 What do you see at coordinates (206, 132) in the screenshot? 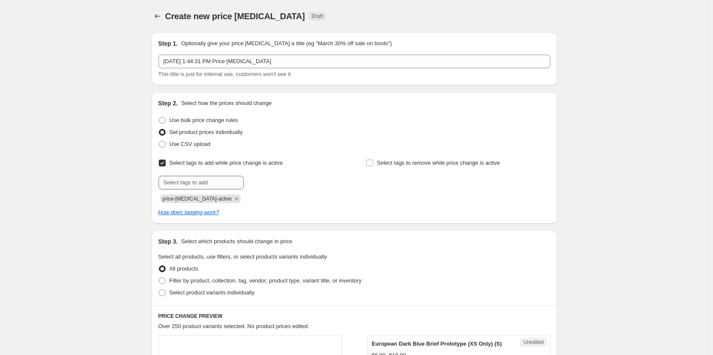
I see `span: Set product prices individually` at bounding box center [206, 132].